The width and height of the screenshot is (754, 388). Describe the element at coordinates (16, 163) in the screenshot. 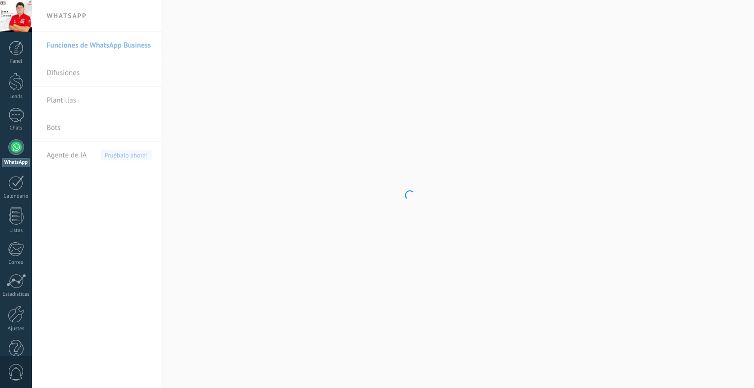

I see `div: WhatsApp` at that location.